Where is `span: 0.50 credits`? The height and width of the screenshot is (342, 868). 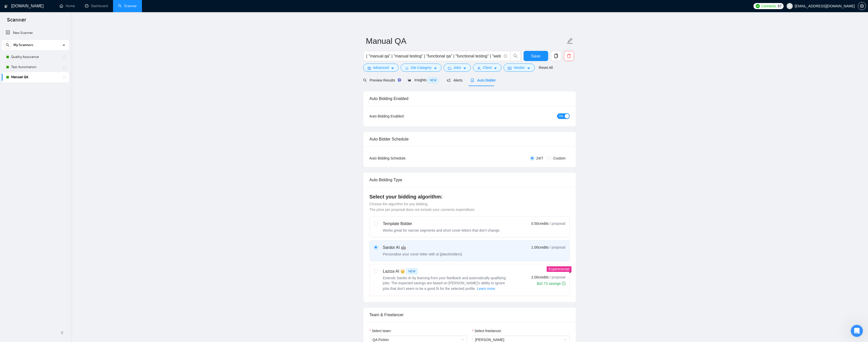
span: 0.50 credits is located at coordinates (540, 224).